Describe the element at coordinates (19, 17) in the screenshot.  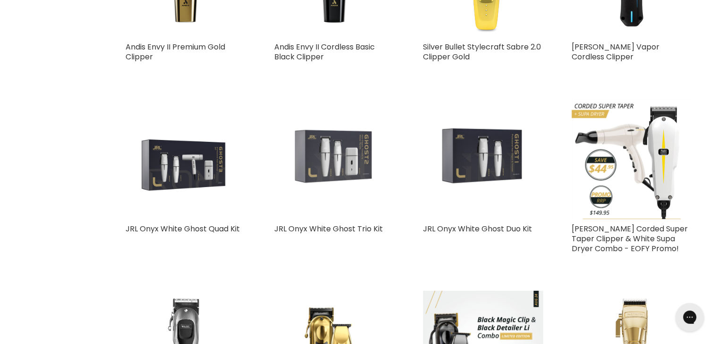
I see `button: Gorgias live chat` at that location.